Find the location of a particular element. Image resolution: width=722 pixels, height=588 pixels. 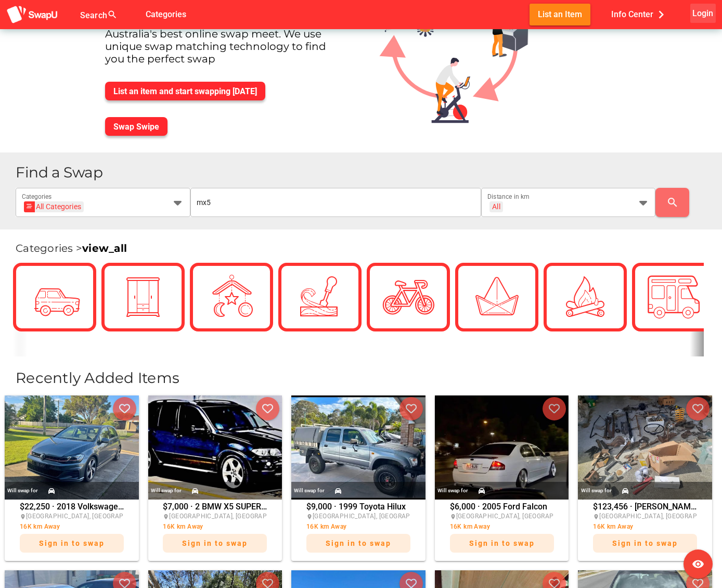

h1: Find a Swap is located at coordinates (364, 172).